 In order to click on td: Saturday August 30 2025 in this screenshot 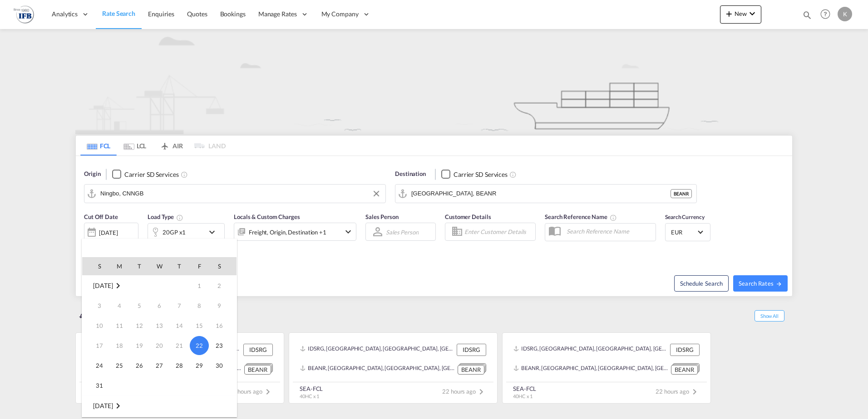, I will do `click(223, 366)`.